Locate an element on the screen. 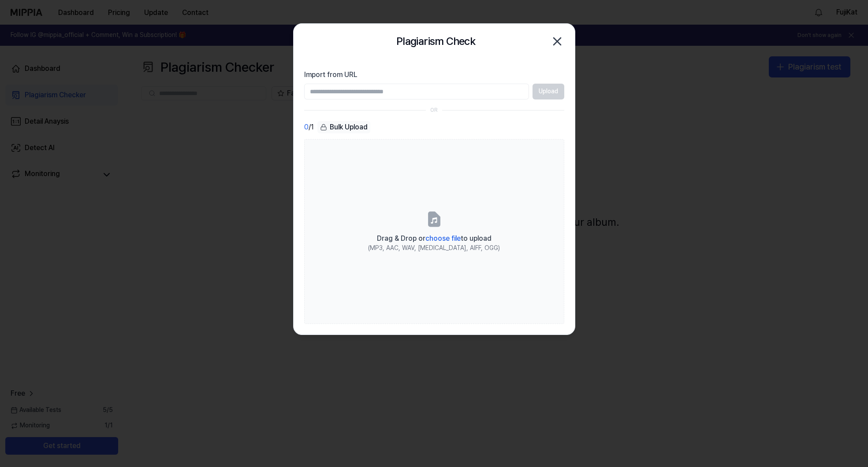 This screenshot has height=467, width=868. span: 0 is located at coordinates (306, 127).